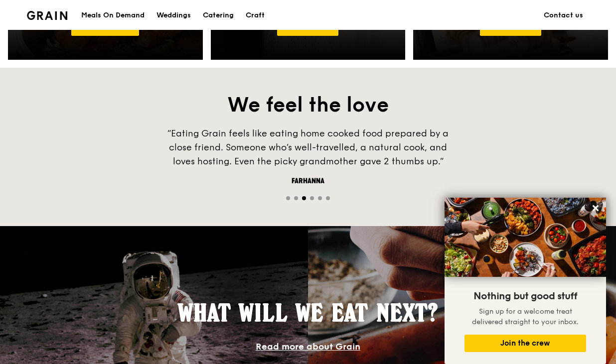  What do you see at coordinates (113, 16) in the screenshot?
I see `div: Meals On Demand` at bounding box center [113, 16].